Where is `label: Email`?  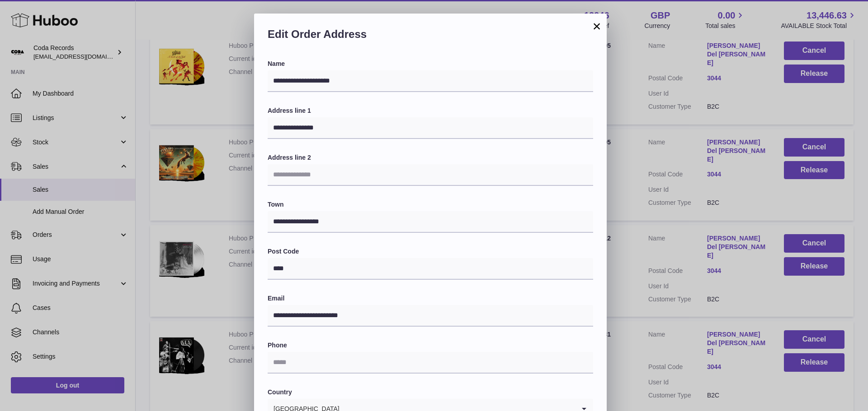 label: Email is located at coordinates (430, 298).